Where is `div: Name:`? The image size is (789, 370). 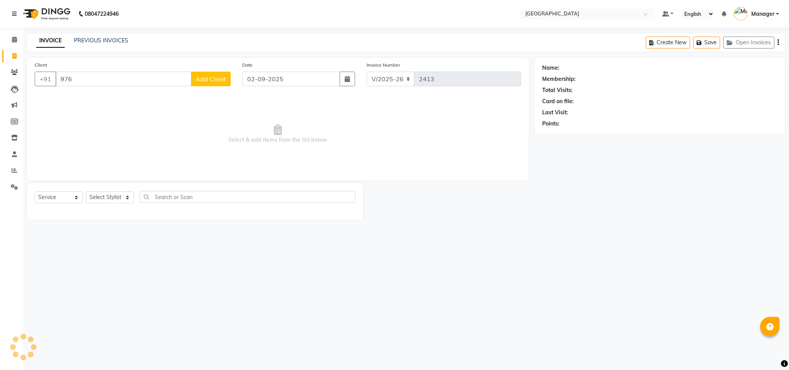 div: Name: is located at coordinates (551, 68).